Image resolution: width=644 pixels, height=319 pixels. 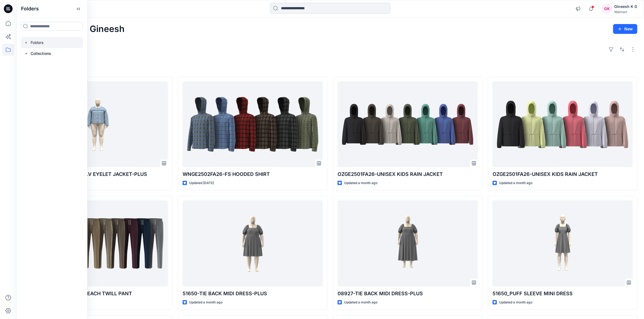 I want to click on div: Walmart, so click(x=625, y=12).